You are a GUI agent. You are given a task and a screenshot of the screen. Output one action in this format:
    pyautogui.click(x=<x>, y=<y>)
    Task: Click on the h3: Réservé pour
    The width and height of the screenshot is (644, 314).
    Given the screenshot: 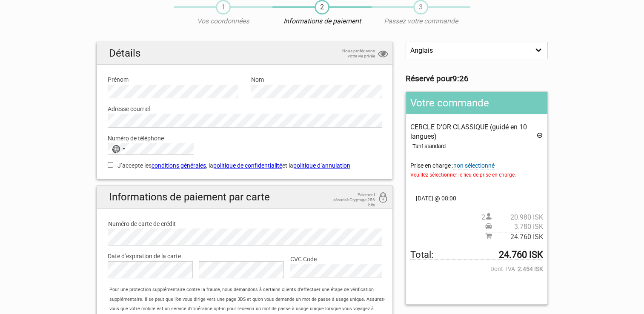 What is the action you would take?
    pyautogui.click(x=476, y=79)
    